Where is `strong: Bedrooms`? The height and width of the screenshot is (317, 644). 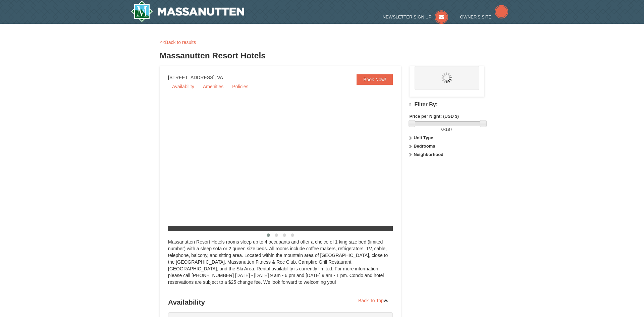 strong: Bedrooms is located at coordinates (424, 146).